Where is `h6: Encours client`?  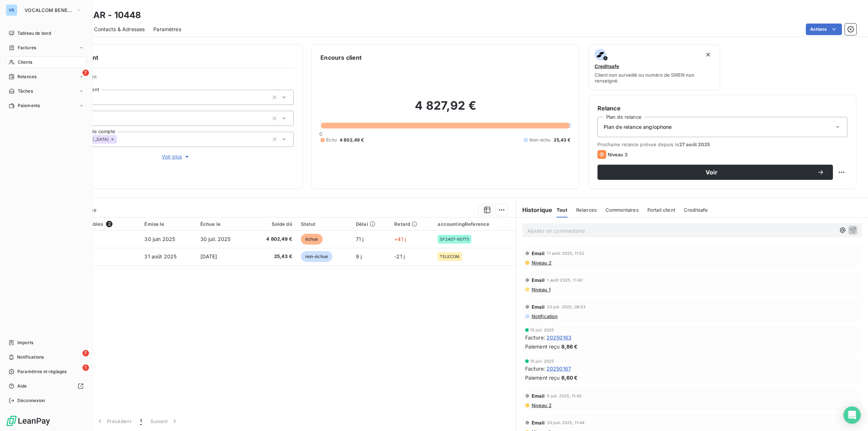 h6: Encours client is located at coordinates (341, 58).